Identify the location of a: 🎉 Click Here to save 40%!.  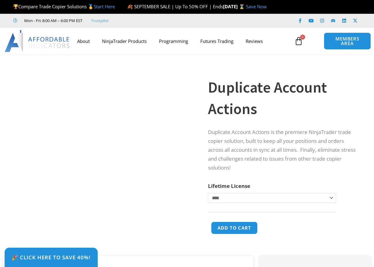
(51, 257).